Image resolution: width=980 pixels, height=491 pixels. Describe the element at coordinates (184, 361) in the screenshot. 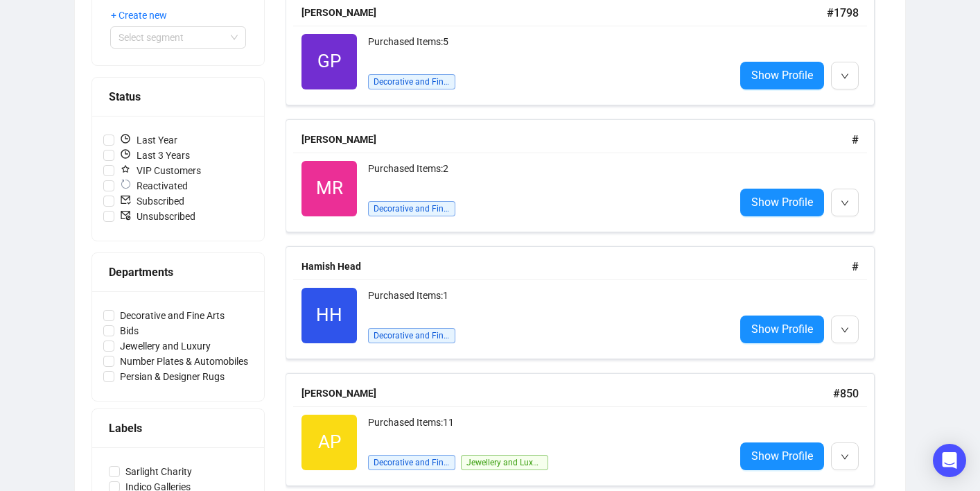

I see `span: Number Plates & Automobiles` at that location.